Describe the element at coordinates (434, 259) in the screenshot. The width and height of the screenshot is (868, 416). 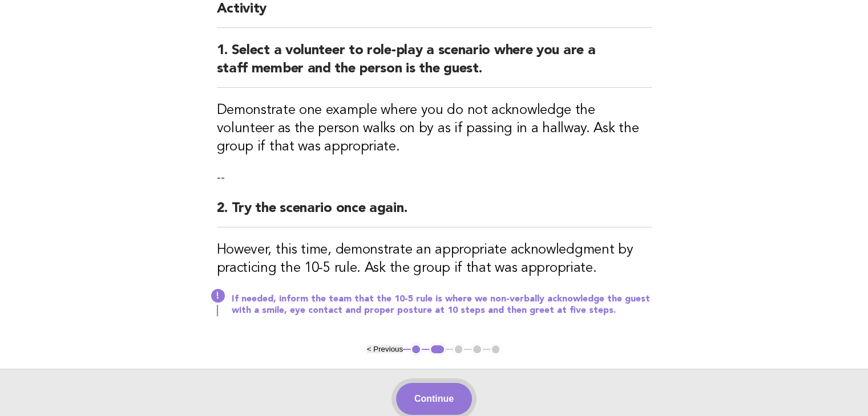
I see `h3: However, this time, demonstrate an appropriate acknowledgment by practicing the 10-5 rule. Ask th...` at that location.